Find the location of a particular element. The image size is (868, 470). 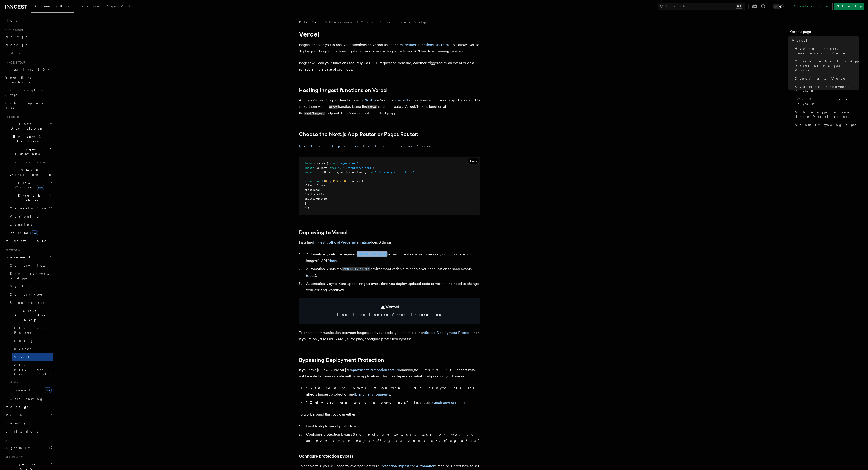

strong: "All deployments" is located at coordinates (430, 388).